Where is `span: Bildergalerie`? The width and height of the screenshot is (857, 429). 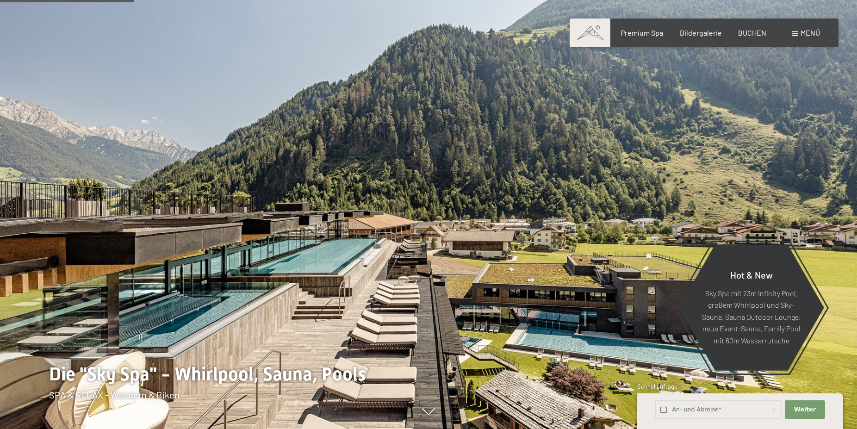 span: Bildergalerie is located at coordinates (701, 32).